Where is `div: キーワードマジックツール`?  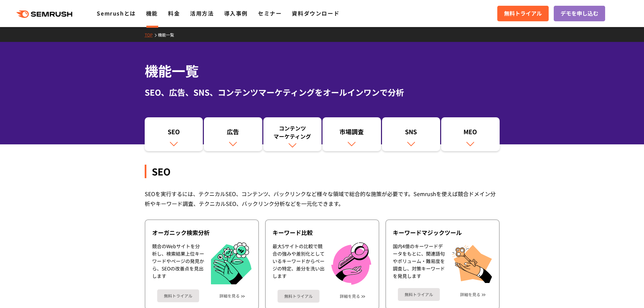 div: キーワードマジックツール is located at coordinates (443, 233).